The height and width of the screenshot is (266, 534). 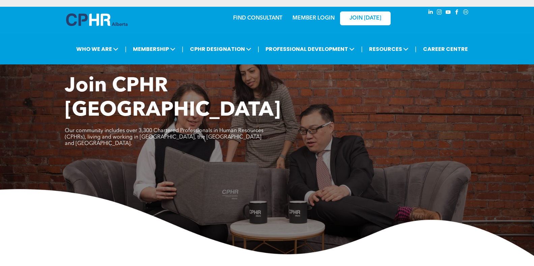 I want to click on img: A blue and white logo for cp alberta, so click(x=97, y=20).